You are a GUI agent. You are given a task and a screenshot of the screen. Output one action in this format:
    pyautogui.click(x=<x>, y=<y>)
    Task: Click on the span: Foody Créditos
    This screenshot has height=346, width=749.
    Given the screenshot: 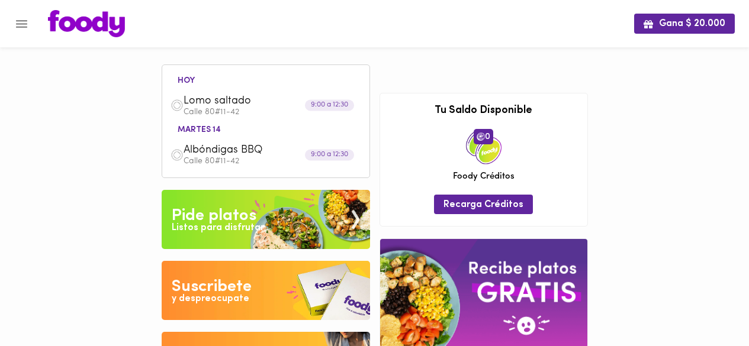 What is the action you would take?
    pyautogui.click(x=484, y=176)
    